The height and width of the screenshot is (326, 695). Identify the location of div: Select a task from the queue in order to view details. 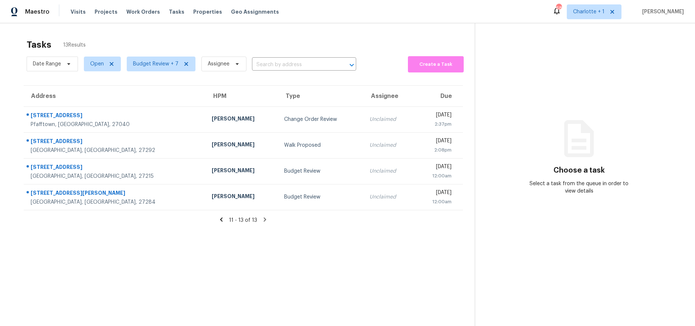
(579, 187).